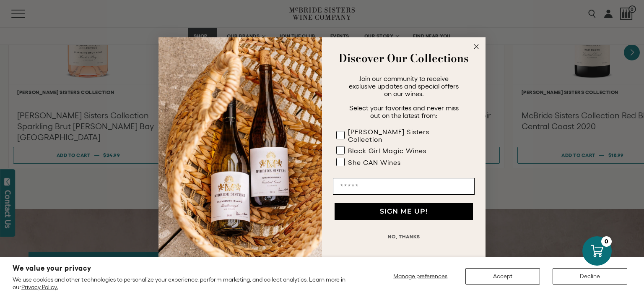 This screenshot has width=644, height=295. What do you see at coordinates (590, 276) in the screenshot?
I see `button: Decline` at bounding box center [590, 276].